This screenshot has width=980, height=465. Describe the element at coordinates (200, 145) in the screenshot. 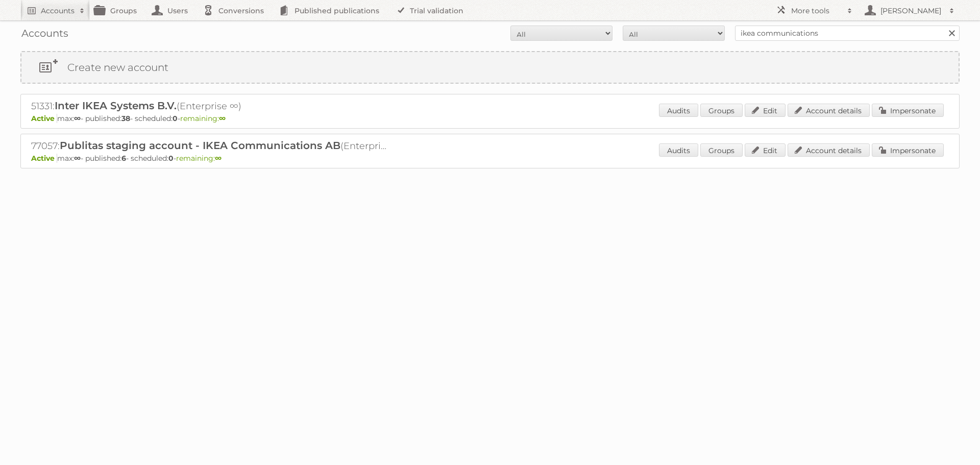

I see `span: Publitas staging account - IKEA Communications AB` at that location.